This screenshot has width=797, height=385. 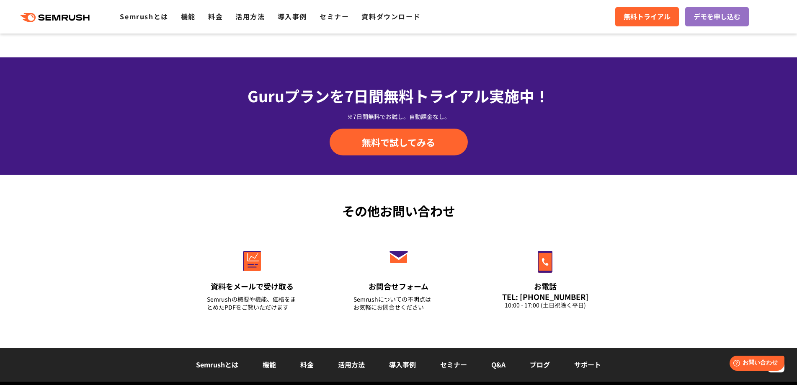 What do you see at coordinates (647, 17) in the screenshot?
I see `a: 無料トライアル` at bounding box center [647, 17].